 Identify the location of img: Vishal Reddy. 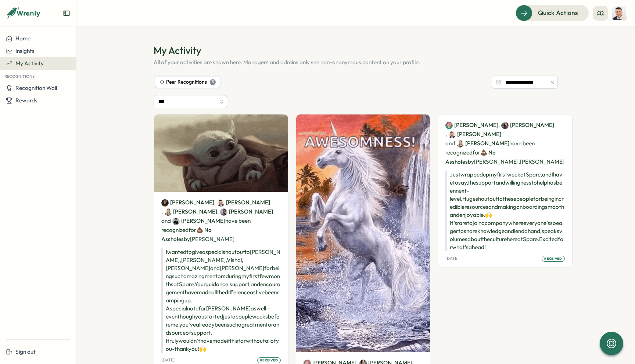
(224, 212).